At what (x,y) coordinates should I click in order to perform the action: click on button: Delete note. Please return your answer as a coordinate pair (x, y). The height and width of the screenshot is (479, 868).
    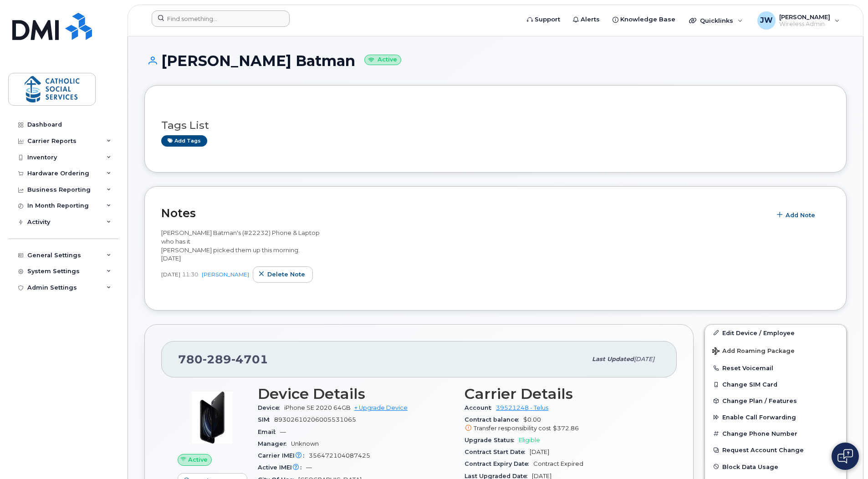
    Looking at the image, I should click on (283, 275).